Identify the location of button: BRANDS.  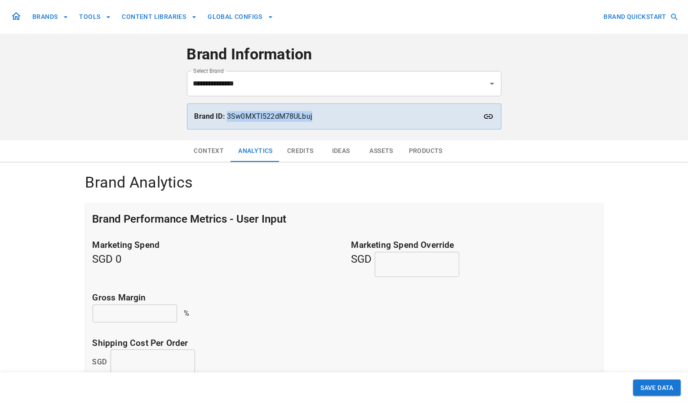
(50, 17).